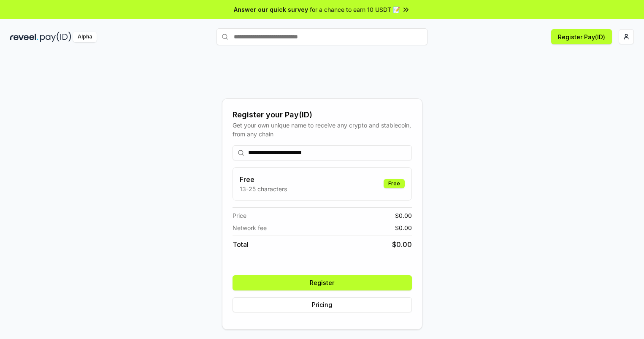  What do you see at coordinates (249, 227) in the screenshot?
I see `span: Network fee` at bounding box center [249, 227].